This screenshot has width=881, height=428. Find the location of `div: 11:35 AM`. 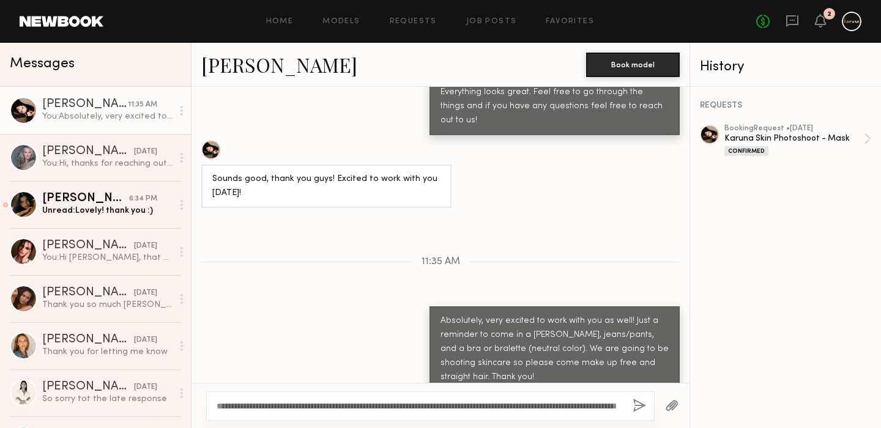

div: 11:35 AM is located at coordinates (143, 105).